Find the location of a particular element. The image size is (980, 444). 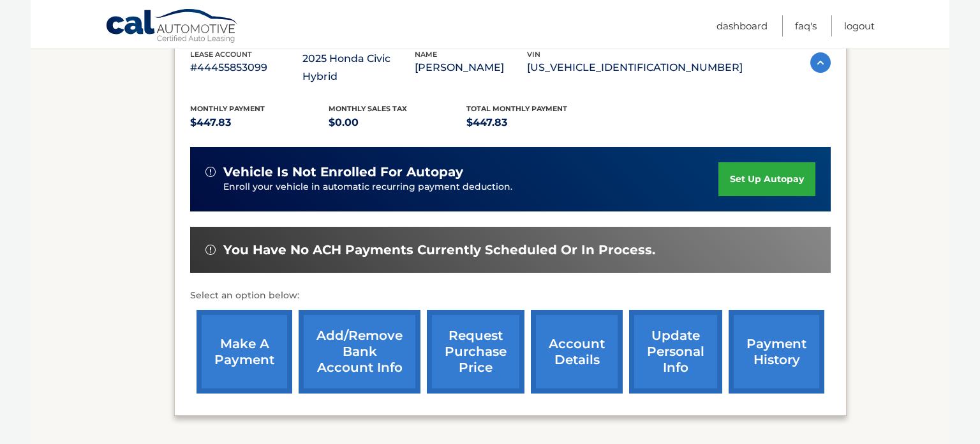

span: Monthly Payment is located at coordinates (227, 109).